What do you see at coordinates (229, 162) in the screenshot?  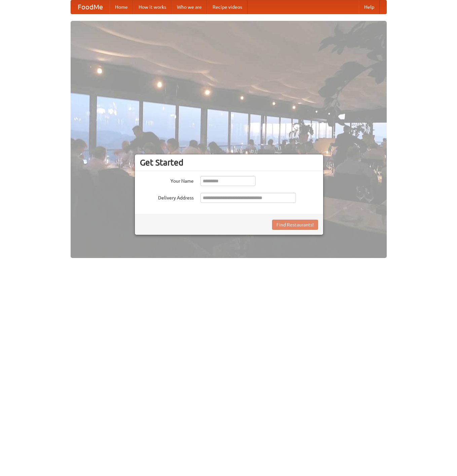 I see `h3: Get Started` at bounding box center [229, 162].